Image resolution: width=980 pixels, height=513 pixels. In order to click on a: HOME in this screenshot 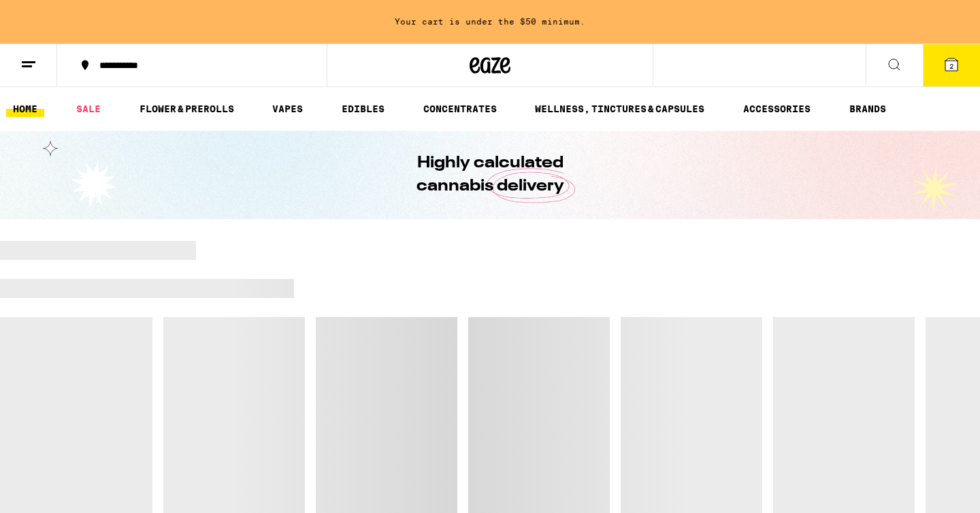, I will do `click(25, 109)`.